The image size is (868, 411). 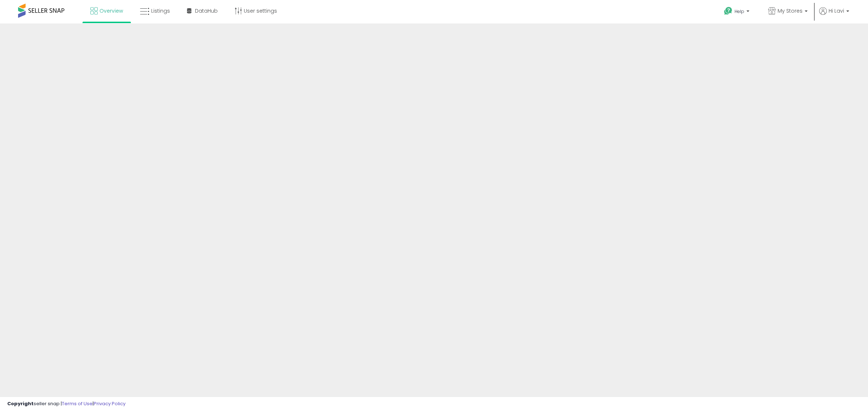 What do you see at coordinates (737, 12) in the screenshot?
I see `a: Help` at bounding box center [737, 12].